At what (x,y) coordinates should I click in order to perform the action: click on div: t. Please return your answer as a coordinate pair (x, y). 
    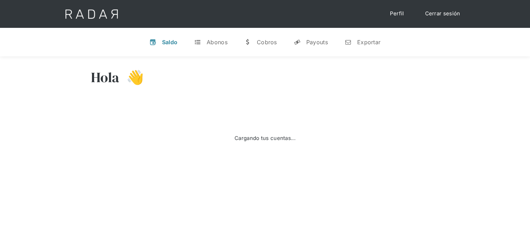
    Looking at the image, I should click on (198, 42).